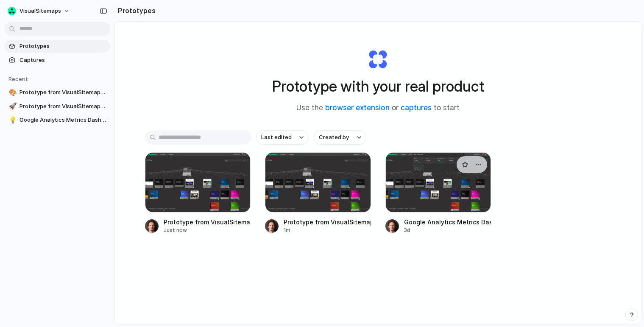 This screenshot has width=644, height=327. I want to click on span: Use the or to start, so click(378, 108).